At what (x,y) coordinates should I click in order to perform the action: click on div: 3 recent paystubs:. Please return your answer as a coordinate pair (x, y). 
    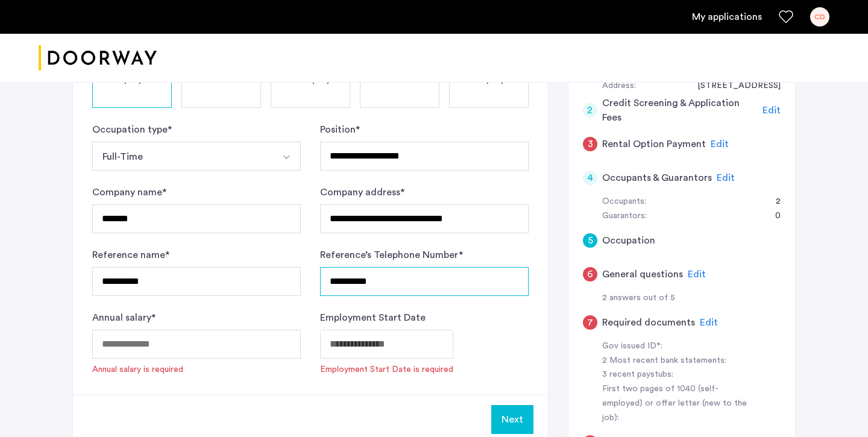
    Looking at the image, I should click on (678, 375).